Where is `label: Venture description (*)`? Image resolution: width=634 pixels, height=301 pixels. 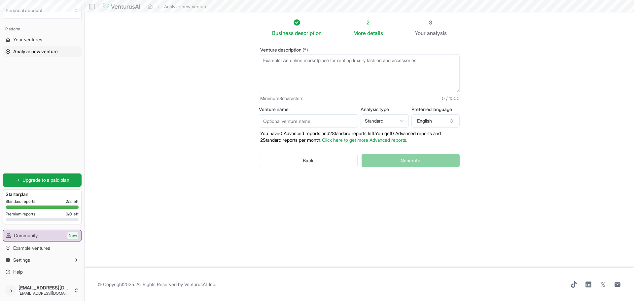 label: Venture description (*) is located at coordinates (359, 50).